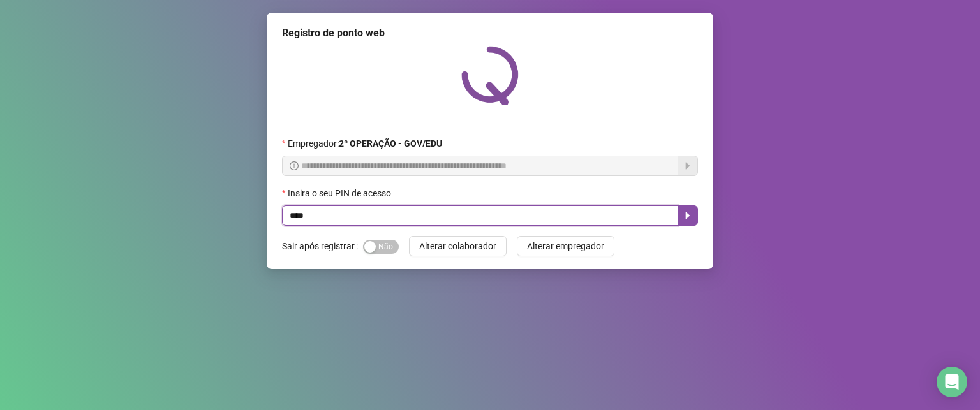 This screenshot has height=410, width=980. I want to click on div: Open Intercom Messenger, so click(952, 382).